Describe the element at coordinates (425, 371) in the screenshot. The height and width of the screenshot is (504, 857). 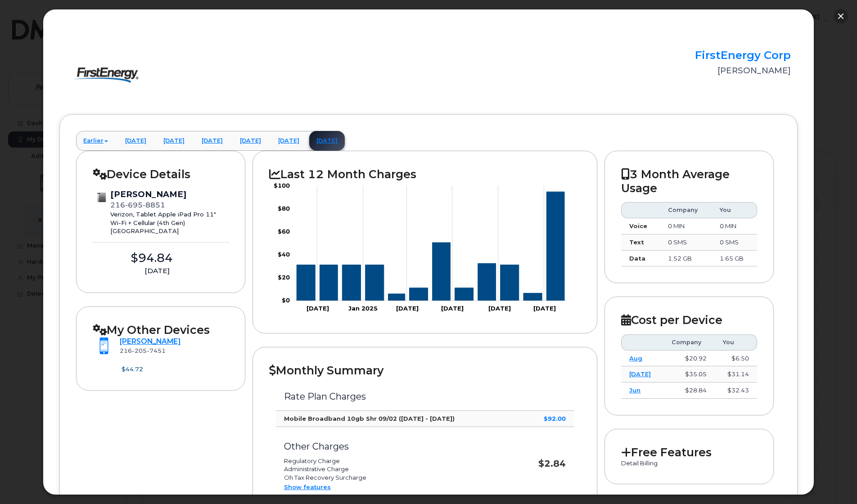
I see `h2: Monthly Summary` at that location.